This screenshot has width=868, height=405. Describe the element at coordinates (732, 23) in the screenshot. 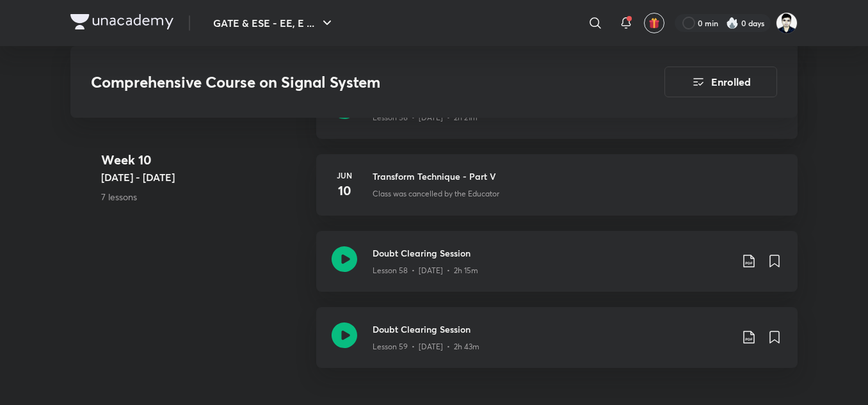

I see `img: streak` at that location.